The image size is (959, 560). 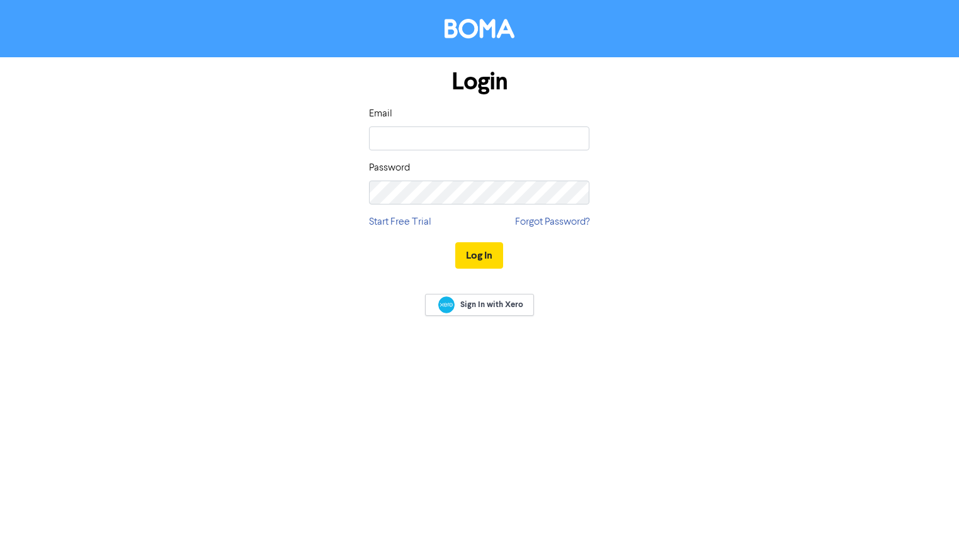 What do you see at coordinates (480, 81) in the screenshot?
I see `h1: Login` at bounding box center [480, 81].